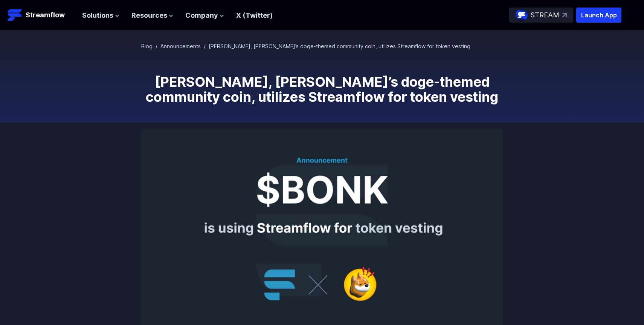 This screenshot has width=644, height=325. What do you see at coordinates (254, 15) in the screenshot?
I see `a: X (Twitter)` at bounding box center [254, 15].